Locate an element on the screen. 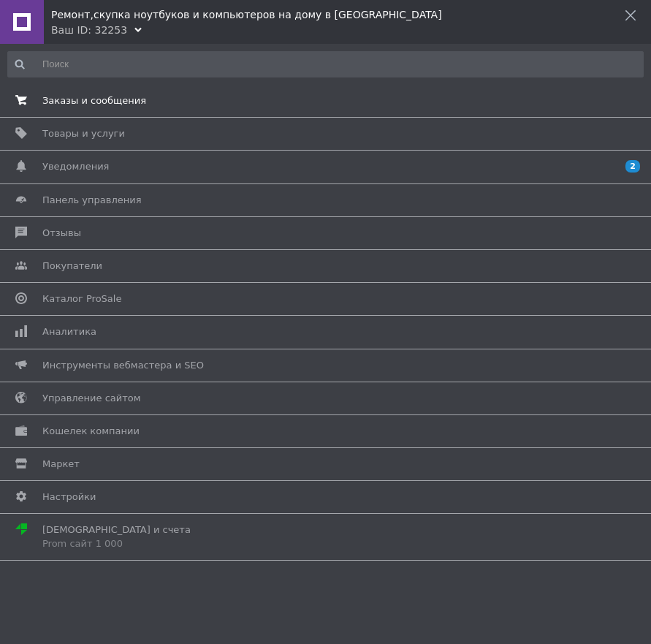 Image resolution: width=651 pixels, height=644 pixels. span: Кошелек компании is located at coordinates (91, 432).